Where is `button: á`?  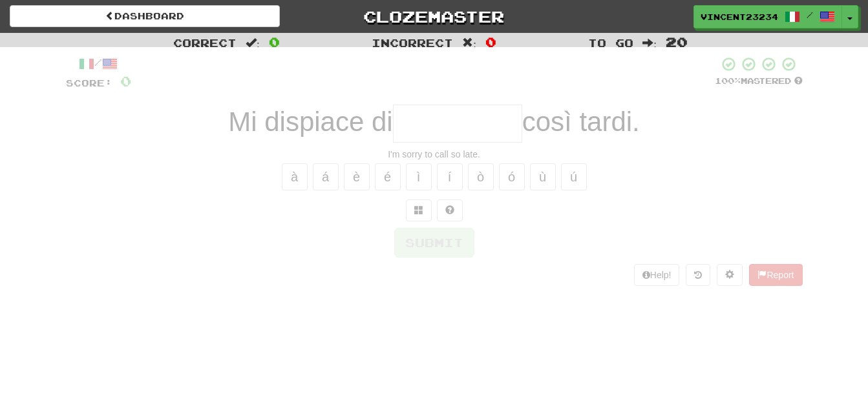
button: á is located at coordinates (326, 177).